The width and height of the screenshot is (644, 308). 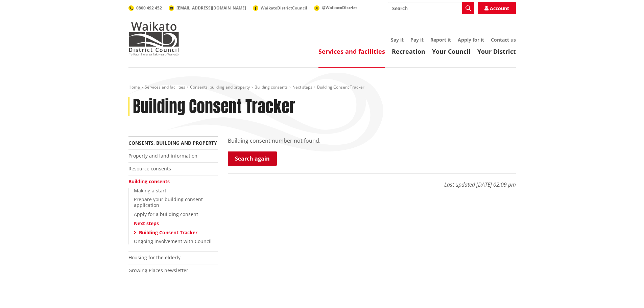 I want to click on a: @WaikatoDistrict, so click(x=335, y=7).